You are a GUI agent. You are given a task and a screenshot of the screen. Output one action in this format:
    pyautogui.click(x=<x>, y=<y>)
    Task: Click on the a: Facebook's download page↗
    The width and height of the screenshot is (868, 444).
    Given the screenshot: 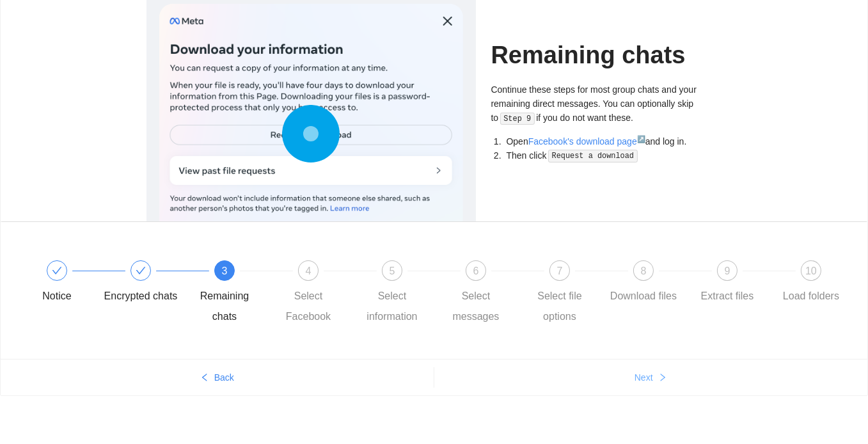 What is the action you would take?
    pyautogui.click(x=586, y=141)
    